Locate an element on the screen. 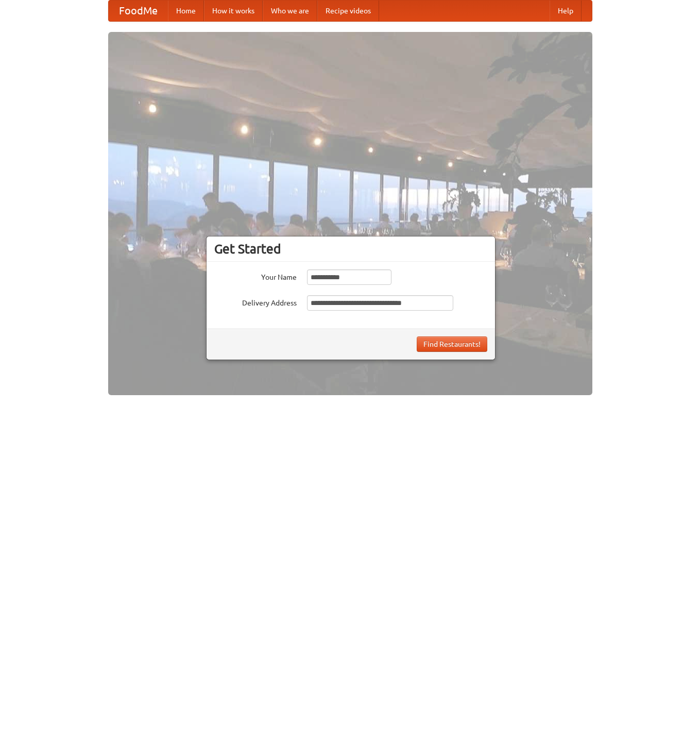  a: Home is located at coordinates (186, 10).